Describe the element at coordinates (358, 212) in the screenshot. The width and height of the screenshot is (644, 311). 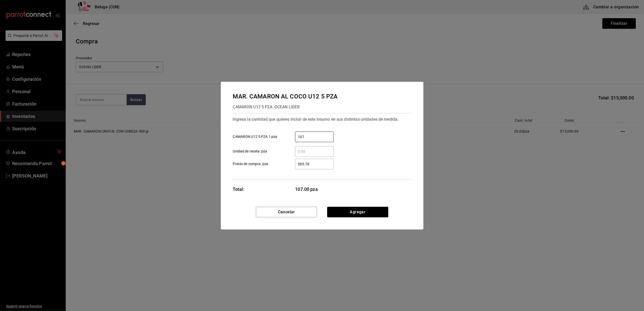
I see `button: Agregar` at that location.